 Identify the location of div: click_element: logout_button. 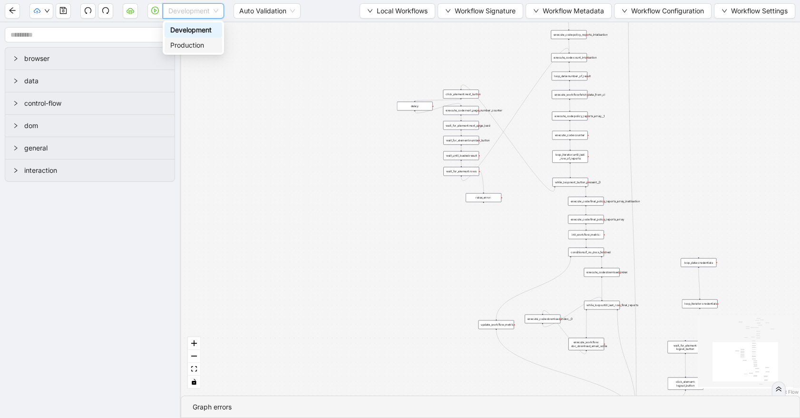
(686, 384).